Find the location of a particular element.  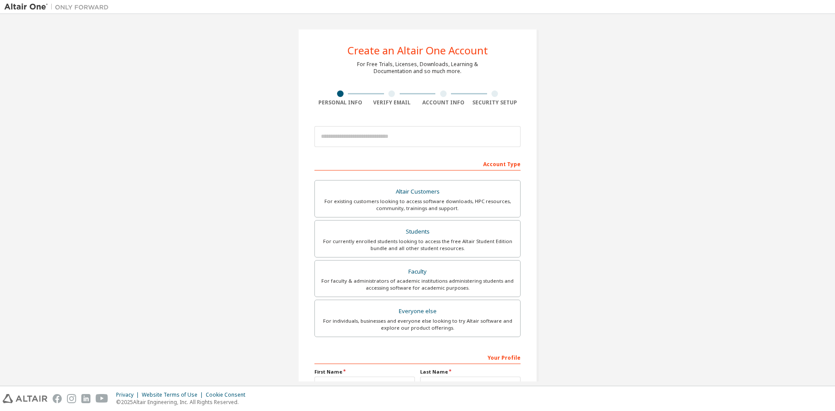

div: For individuals, businesses and everyone else looking to try Altair software and explore our prod... is located at coordinates (418, 324).